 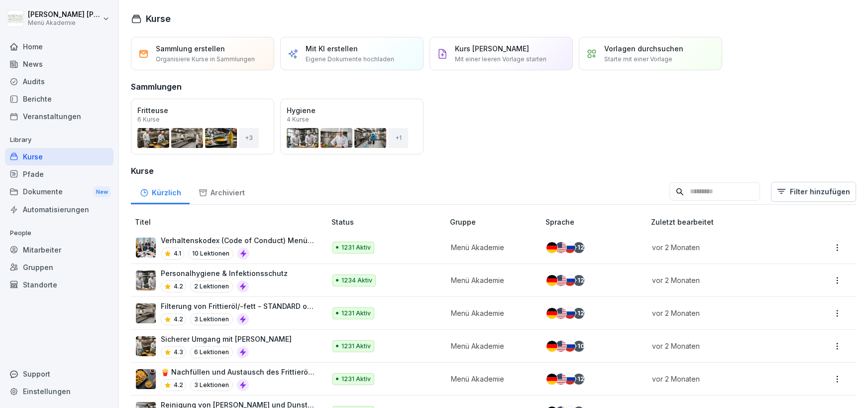 I want to click on p: Library, so click(x=59, y=140).